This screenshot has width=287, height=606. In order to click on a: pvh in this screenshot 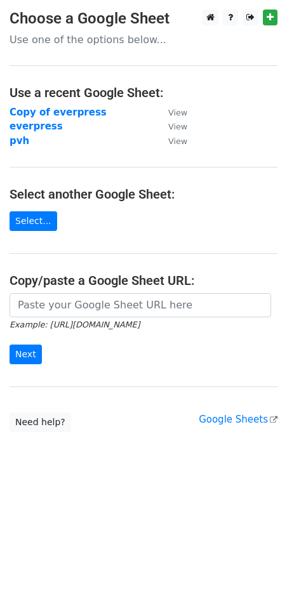, I will do `click(19, 141)`.